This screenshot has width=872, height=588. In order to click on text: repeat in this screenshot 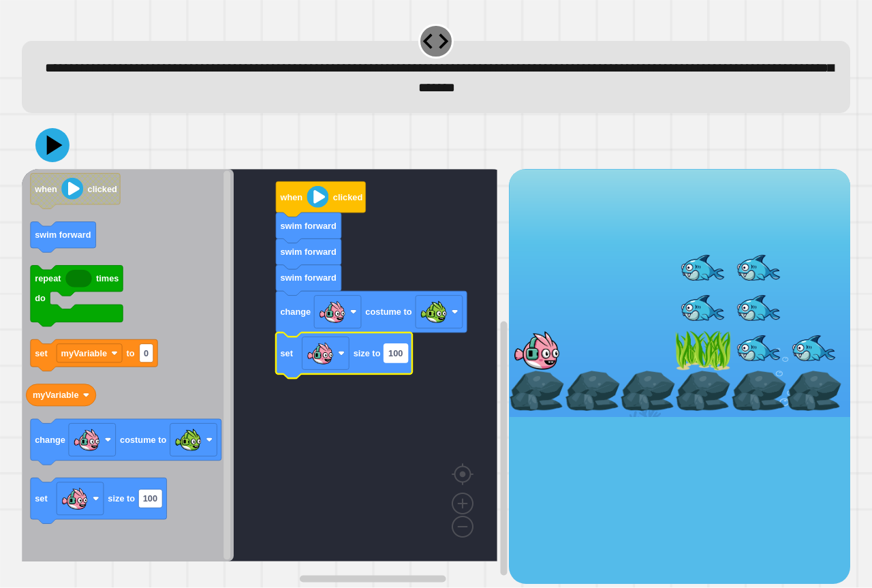, I will do `click(48, 279)`.